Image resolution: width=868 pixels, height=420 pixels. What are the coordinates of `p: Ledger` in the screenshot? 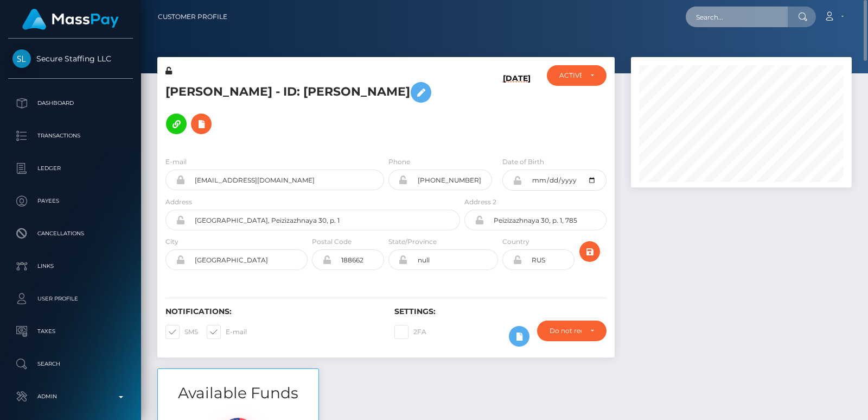 It's located at (71, 169).